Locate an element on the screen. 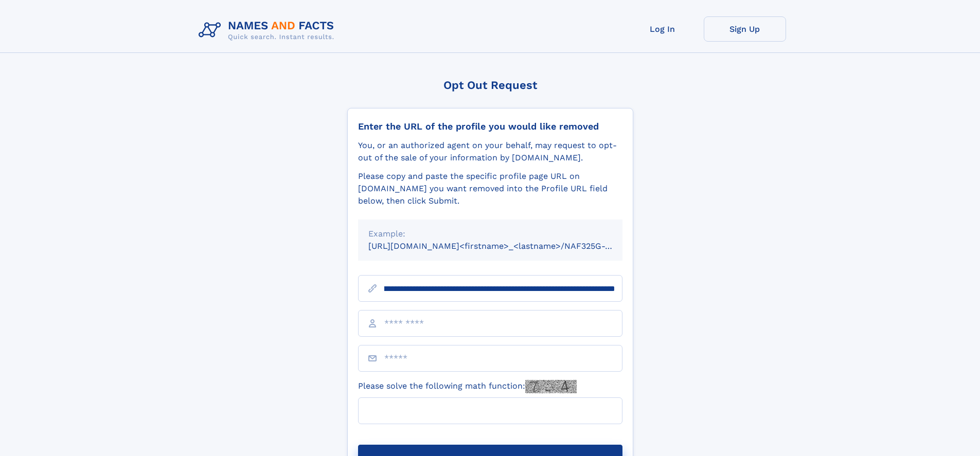 This screenshot has height=456, width=980. div: Example: is located at coordinates (490, 234).